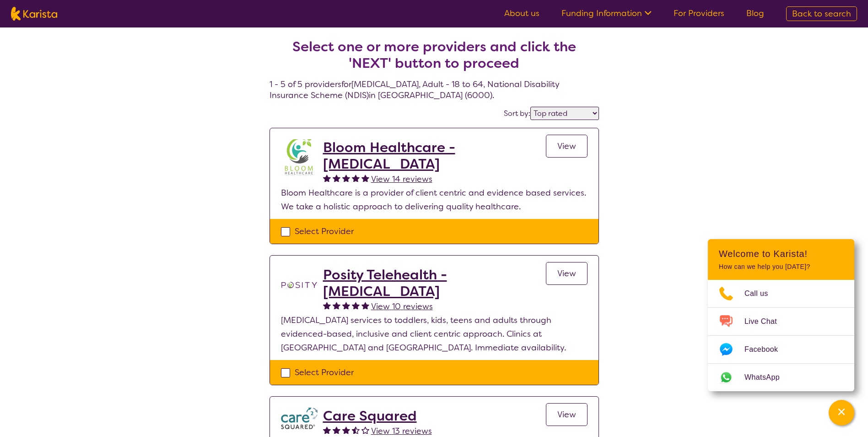 The image size is (868, 437). What do you see at coordinates (434, 199) in the screenshot?
I see `p: Bloom Healthcare is a provider of client centric and evidence based services. We take a holistic ...` at bounding box center [434, 199].